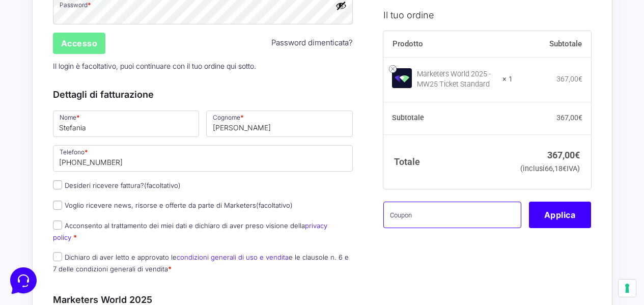  I want to click on label: Desideri ricevere fattura?, so click(117, 185).